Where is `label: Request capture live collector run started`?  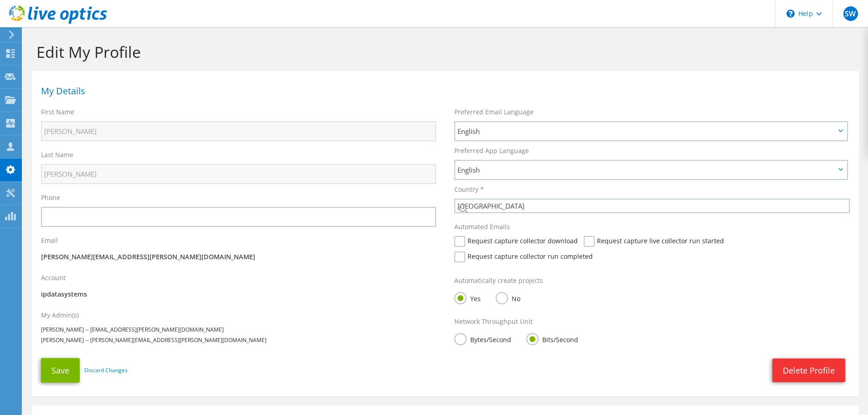
label: Request capture live collector run started is located at coordinates (654, 242).